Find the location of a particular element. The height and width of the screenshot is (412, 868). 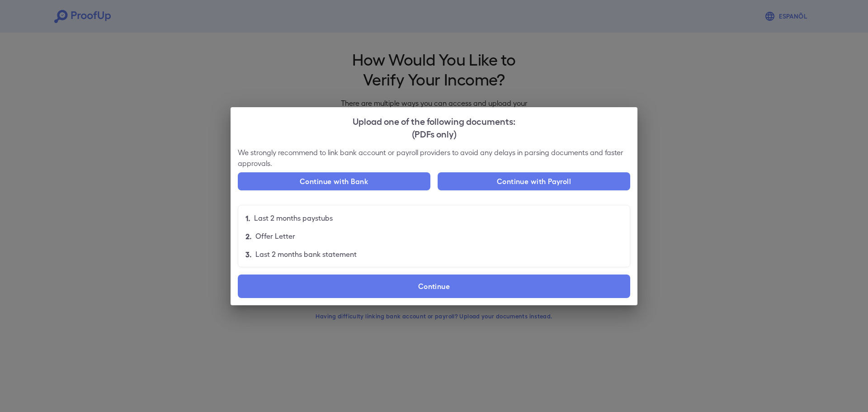

p: We strongly recommend to link bank account or payroll providers to avoid any delays in parsing do... is located at coordinates (434, 158).